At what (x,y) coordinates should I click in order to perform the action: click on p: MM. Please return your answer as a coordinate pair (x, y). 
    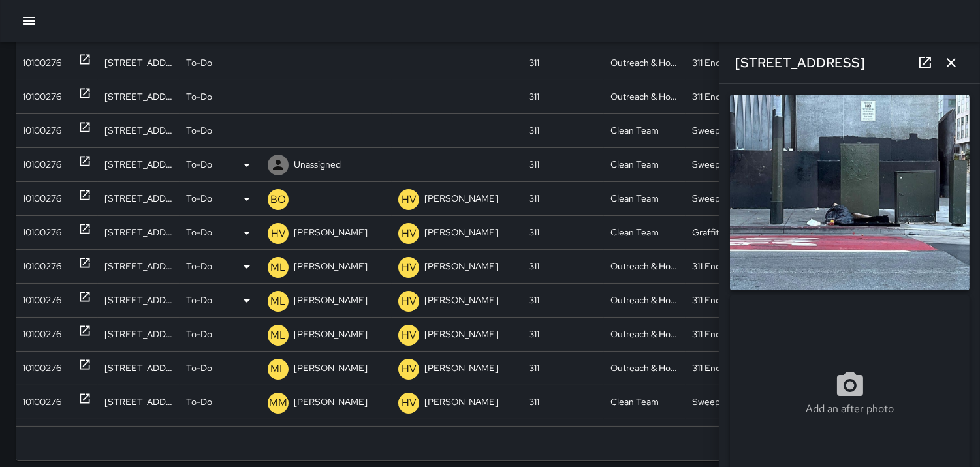
    Looking at the image, I should click on (278, 403).